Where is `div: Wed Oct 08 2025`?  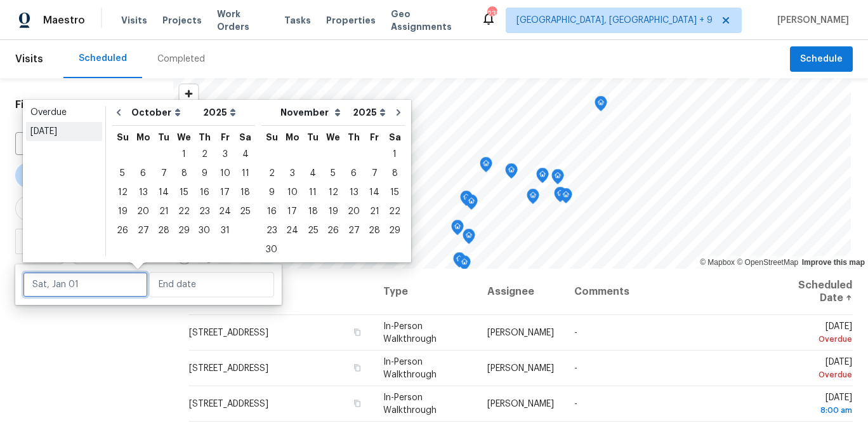
div: Wed Oct 08 2025 is located at coordinates (184, 173).